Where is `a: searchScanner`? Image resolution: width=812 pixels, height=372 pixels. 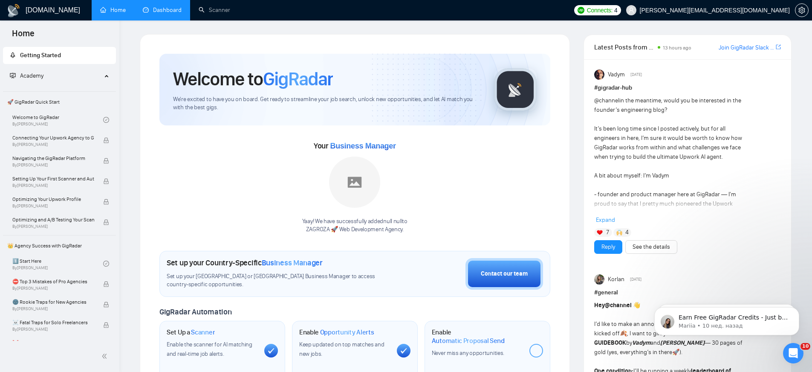
a: searchScanner is located at coordinates (214, 10).